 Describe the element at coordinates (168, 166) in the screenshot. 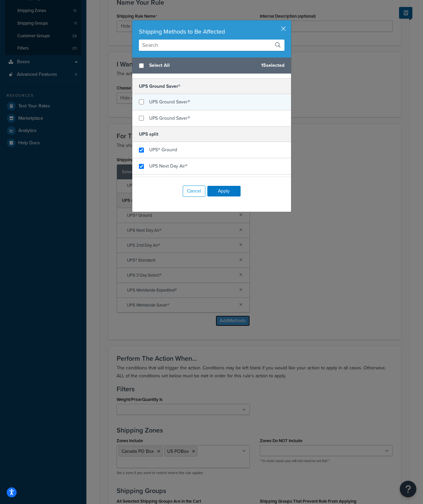

I see `span: UPS Next Day Air®` at that location.